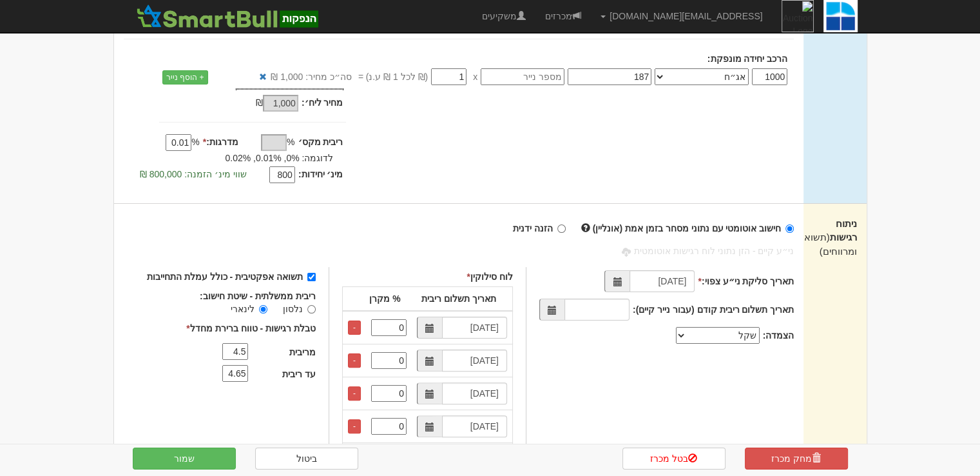  What do you see at coordinates (789, 228) in the screenshot?
I see `input: חישוב אוטומטי עם נתוני מסחר בזמן אמת (אונליין)` at bounding box center [789, 228].